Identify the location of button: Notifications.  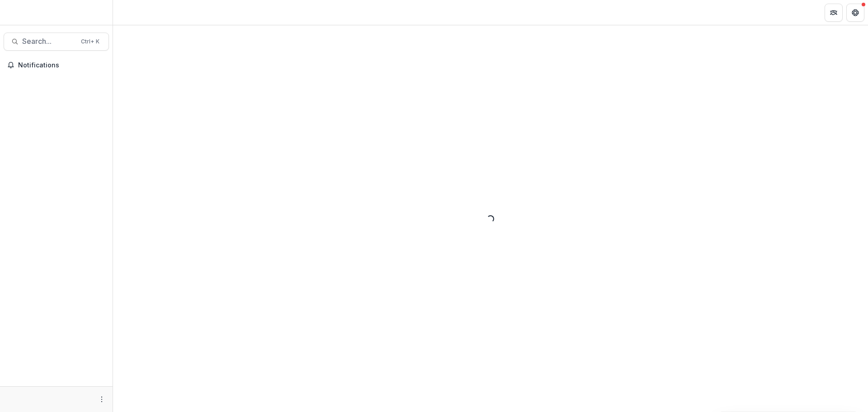
(56, 65).